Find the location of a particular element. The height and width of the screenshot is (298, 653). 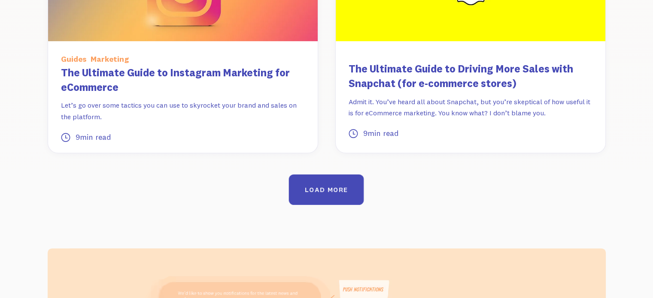

p: Let’s go over some tactics you can use to skyrocket your brand and sales on the platform. is located at coordinates (183, 111).